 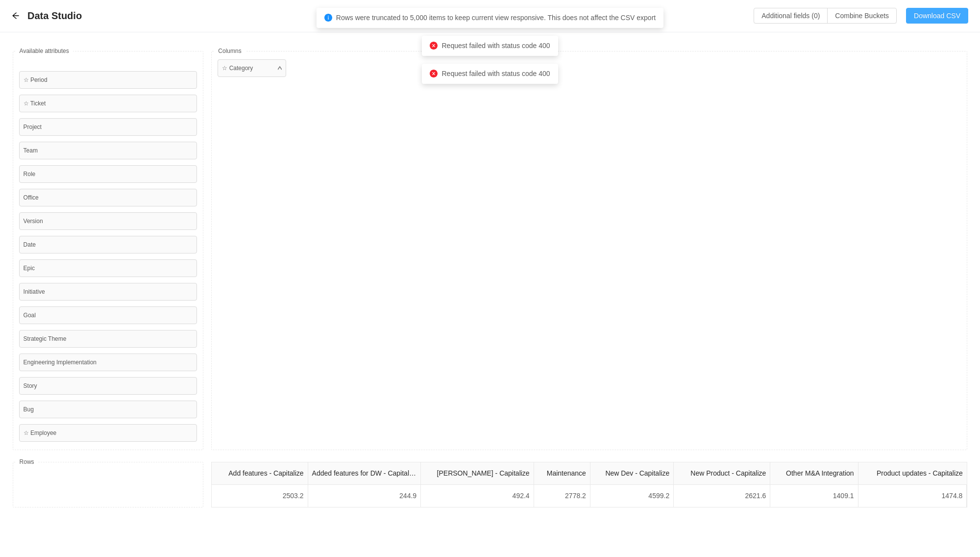 I want to click on th: New Dev - Capitalize, so click(x=632, y=474).